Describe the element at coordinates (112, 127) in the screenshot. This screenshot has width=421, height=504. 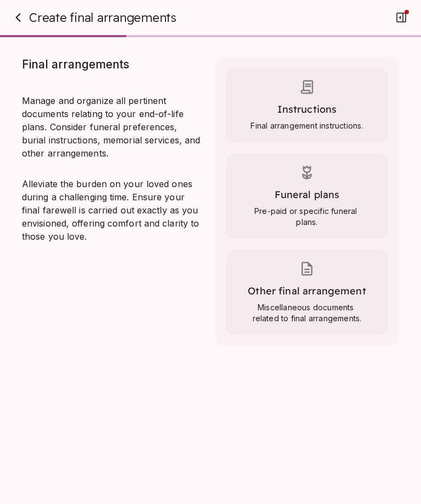
I see `span: Manage and organize all pertinent documents relating to your end-of-life plans. Consider funeral ...` at that location.